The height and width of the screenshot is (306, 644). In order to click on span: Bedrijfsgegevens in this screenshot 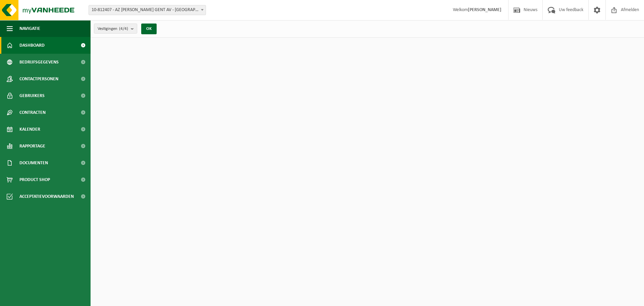, I will do `click(39, 62)`.